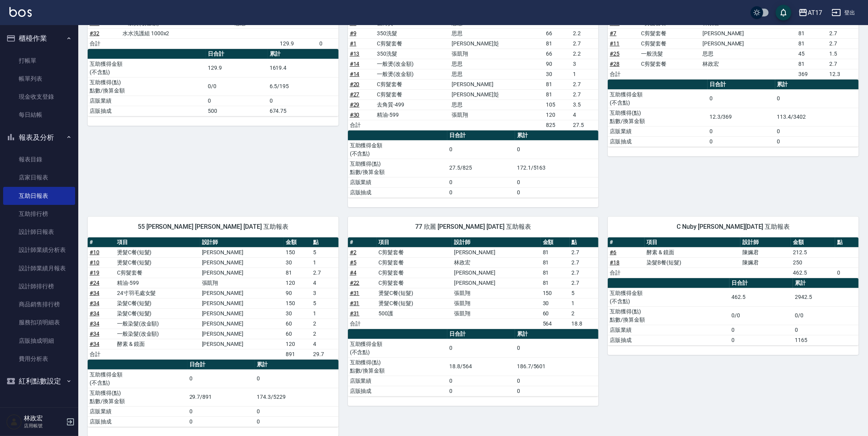  What do you see at coordinates (353, 272) in the screenshot?
I see `a: #4` at bounding box center [353, 272].